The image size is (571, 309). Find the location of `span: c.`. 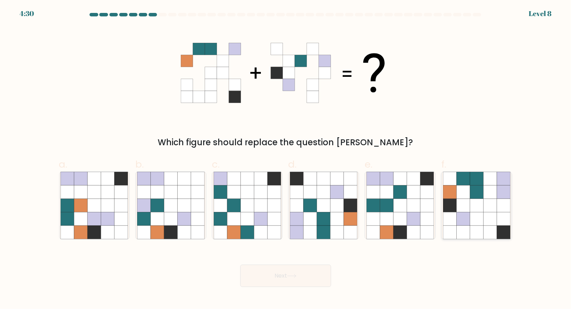

span: c. is located at coordinates (216, 164).